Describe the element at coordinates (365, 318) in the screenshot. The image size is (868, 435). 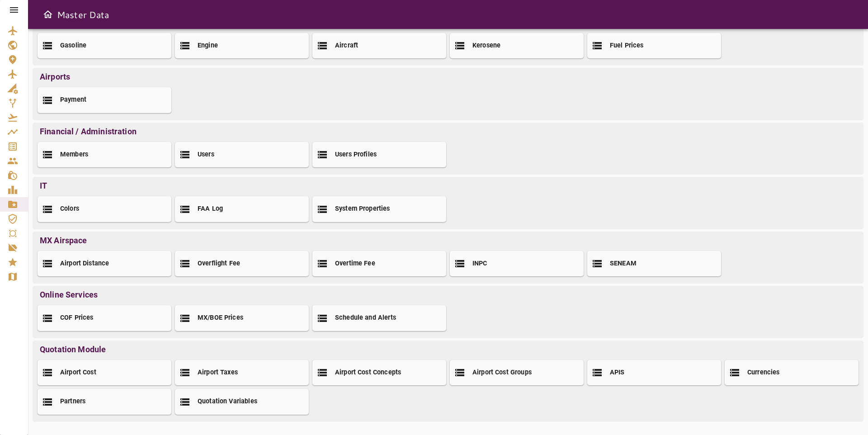
I see `h2: Schedule and Alerts` at that location.